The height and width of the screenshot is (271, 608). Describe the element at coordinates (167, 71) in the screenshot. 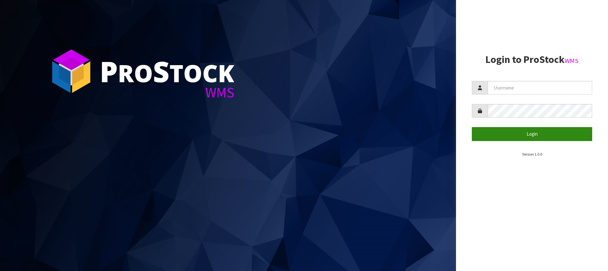

I see `div: ro tock` at that location.